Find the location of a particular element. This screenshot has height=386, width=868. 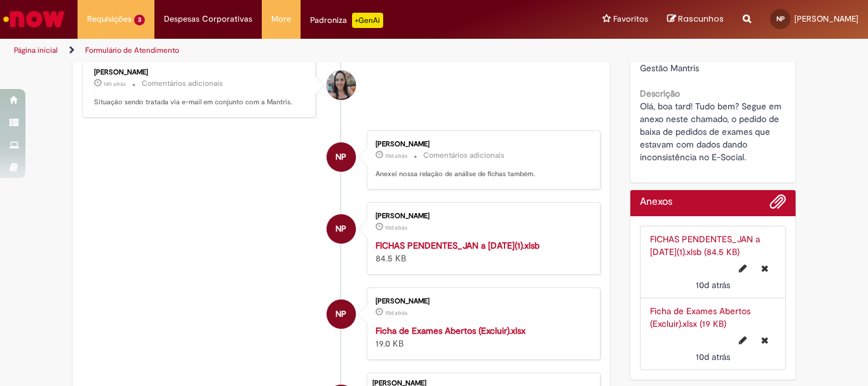

span: 14h atrás is located at coordinates (115, 84).